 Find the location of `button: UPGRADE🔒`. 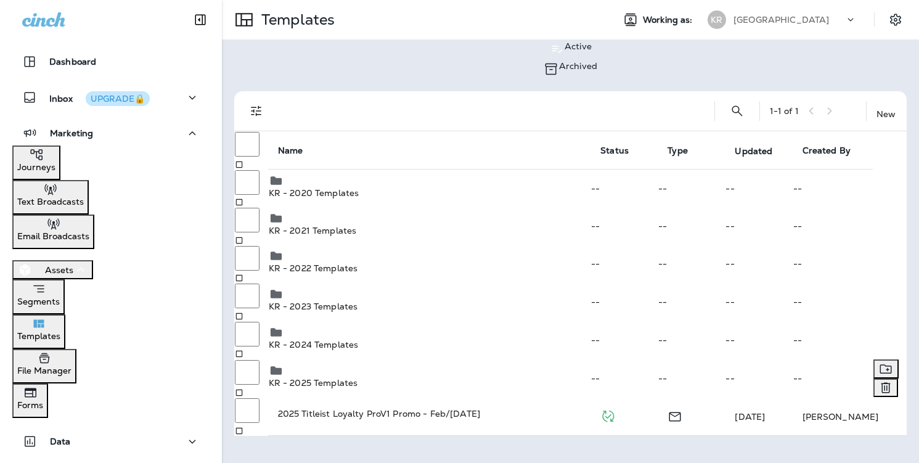

button: UPGRADE🔒 is located at coordinates (118, 99).